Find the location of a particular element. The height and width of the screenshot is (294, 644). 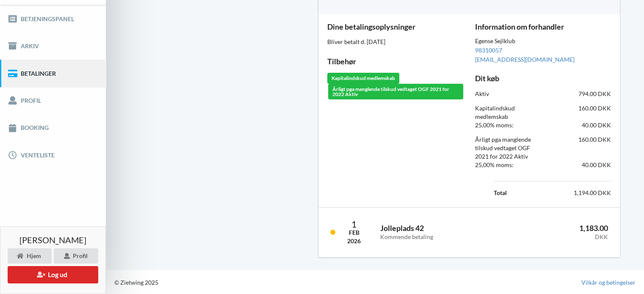

div: Hjem is located at coordinates (30, 256).